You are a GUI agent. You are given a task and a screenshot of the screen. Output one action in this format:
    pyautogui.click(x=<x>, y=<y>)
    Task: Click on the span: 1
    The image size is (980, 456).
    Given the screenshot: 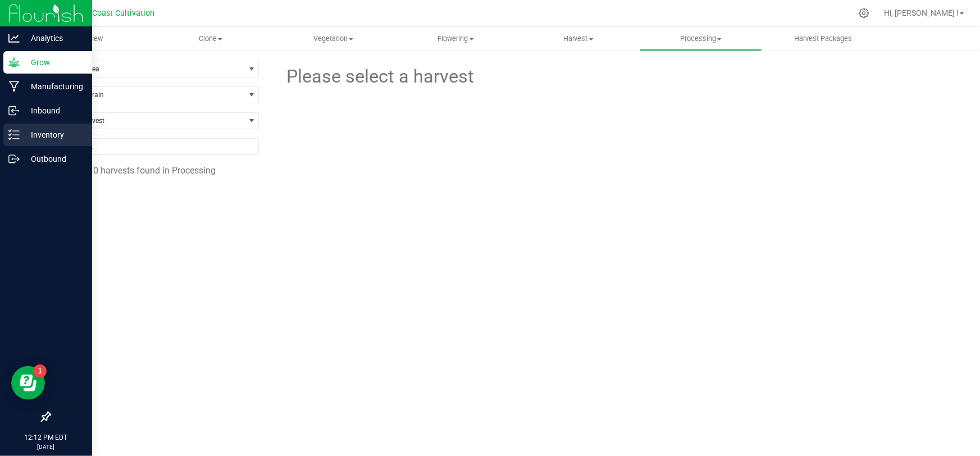 What is the action you would take?
    pyautogui.click(x=7, y=6)
    